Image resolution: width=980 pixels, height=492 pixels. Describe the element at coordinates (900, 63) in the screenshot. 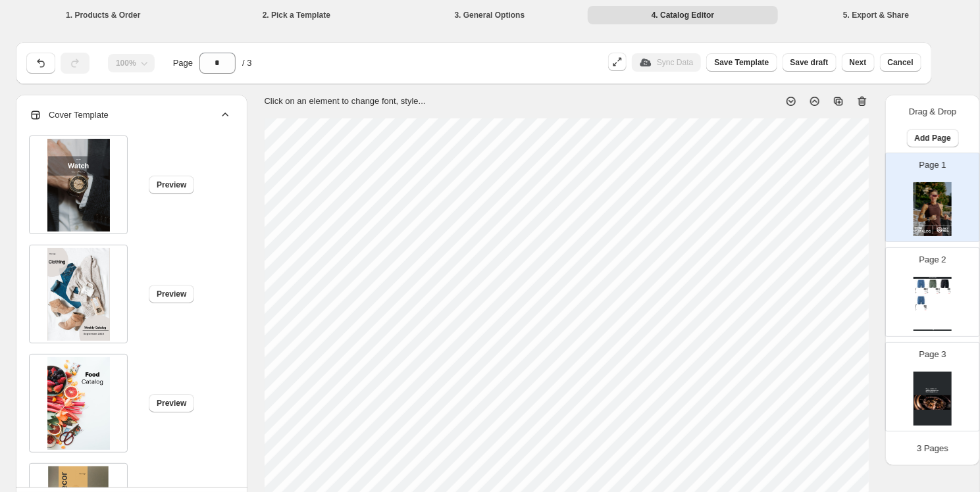

I see `span: Cancel` at that location.